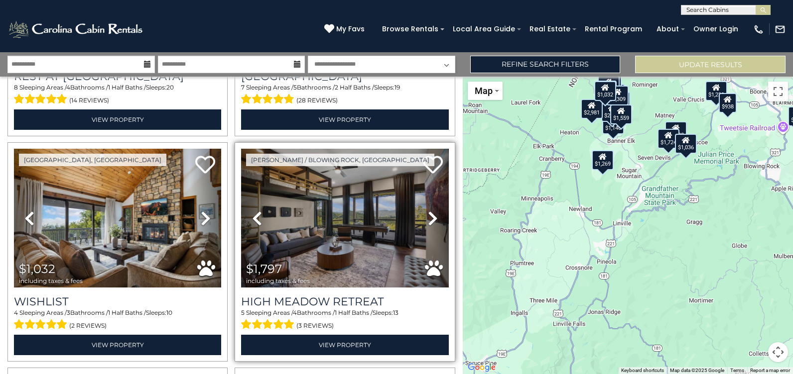 The image size is (793, 374). I want to click on button: Map camera controls, so click(778, 352).